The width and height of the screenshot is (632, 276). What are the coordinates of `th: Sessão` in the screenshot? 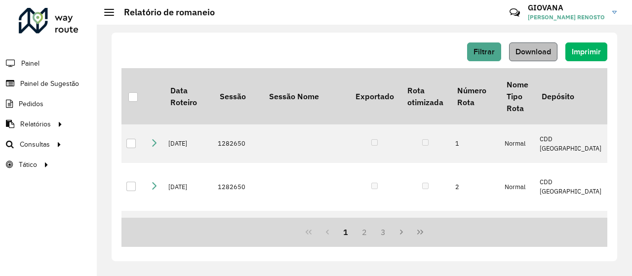 It's located at (237, 96).